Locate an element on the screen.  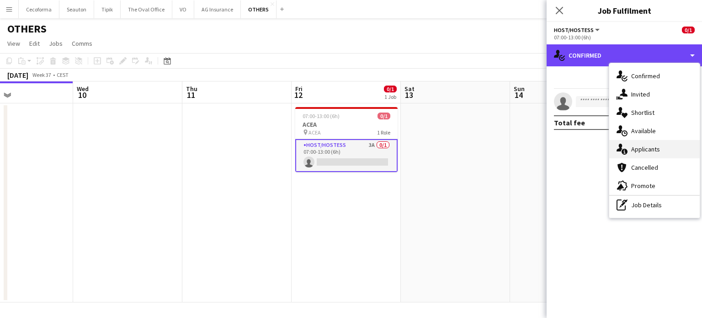
div: Job Details is located at coordinates (654, 205).